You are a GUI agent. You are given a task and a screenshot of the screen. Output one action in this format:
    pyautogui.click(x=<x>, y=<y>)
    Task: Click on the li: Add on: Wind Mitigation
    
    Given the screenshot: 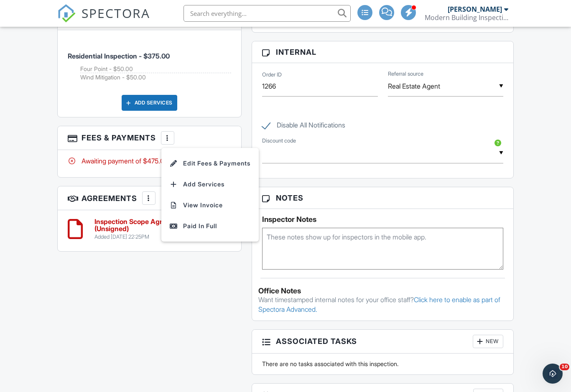 What is the action you would take?
    pyautogui.click(x=155, y=77)
    